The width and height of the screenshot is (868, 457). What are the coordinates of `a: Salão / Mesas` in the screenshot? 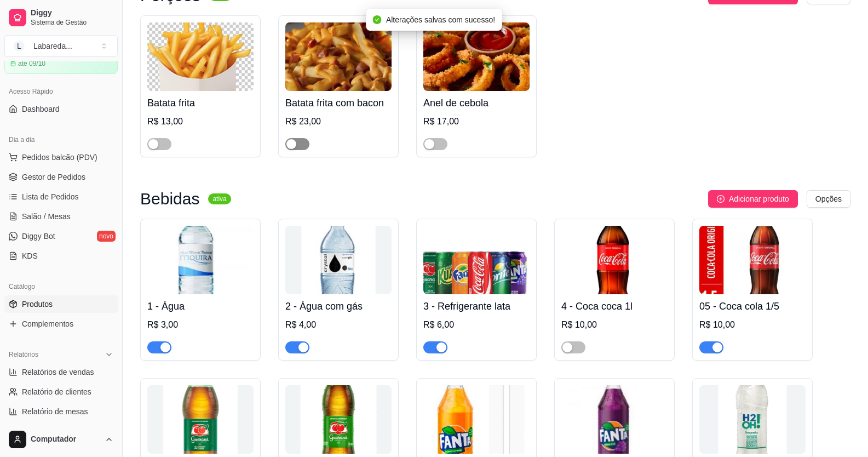 It's located at (61, 217).